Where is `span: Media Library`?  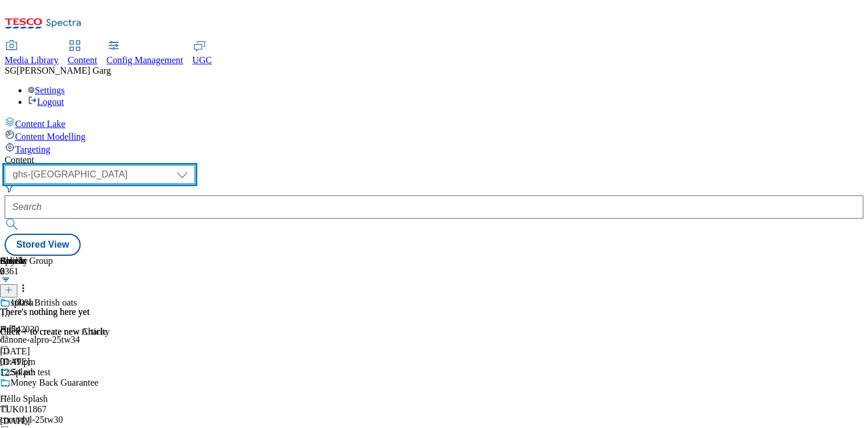 span: Media Library is located at coordinates (31, 60).